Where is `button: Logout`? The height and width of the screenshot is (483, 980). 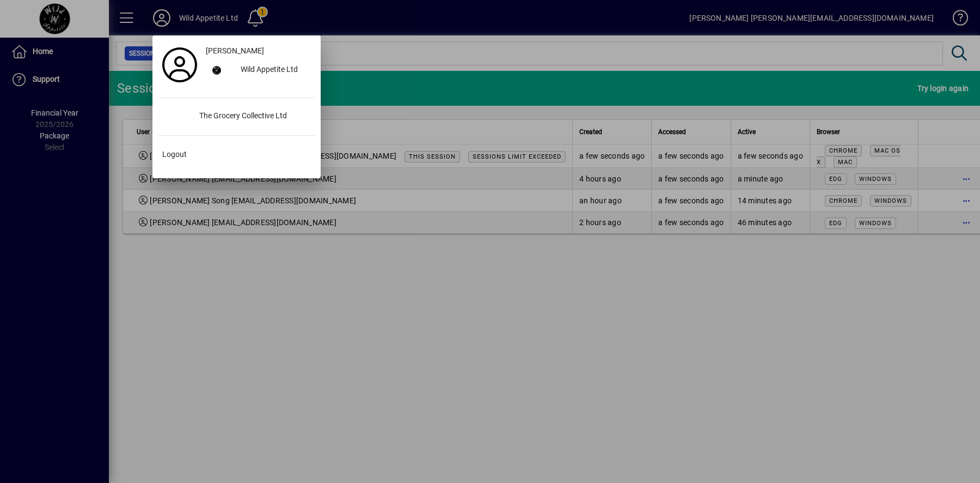
button: Logout is located at coordinates (236, 154).